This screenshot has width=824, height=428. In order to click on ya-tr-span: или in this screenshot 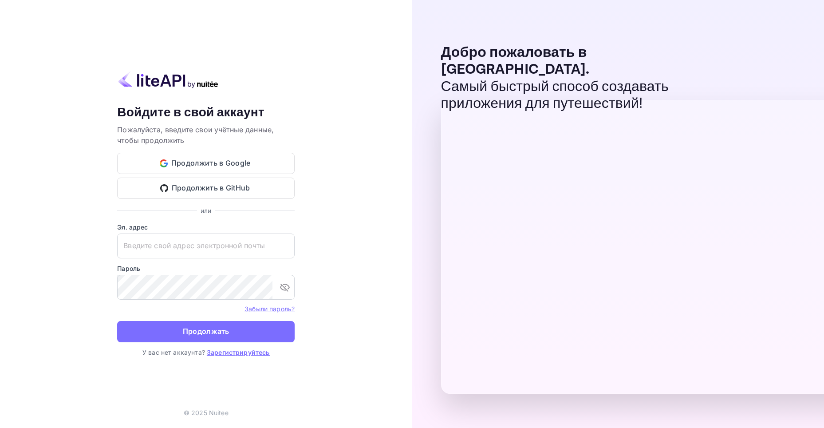, I will do `click(206, 210)`.